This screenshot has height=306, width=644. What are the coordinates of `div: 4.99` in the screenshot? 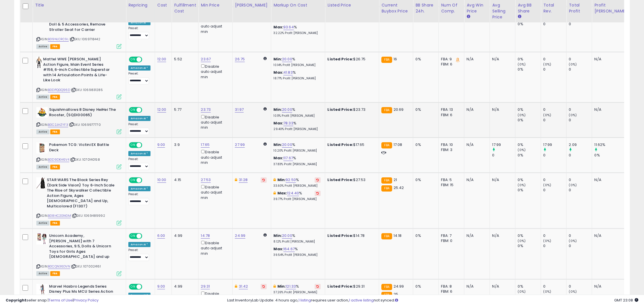 It's located at (184, 287).